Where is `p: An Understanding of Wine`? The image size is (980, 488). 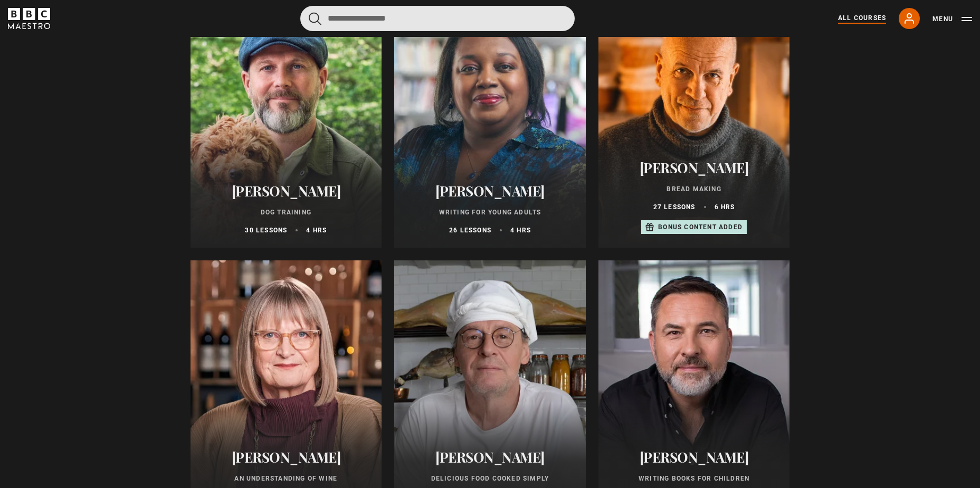
p: An Understanding of Wine is located at coordinates (286, 479).